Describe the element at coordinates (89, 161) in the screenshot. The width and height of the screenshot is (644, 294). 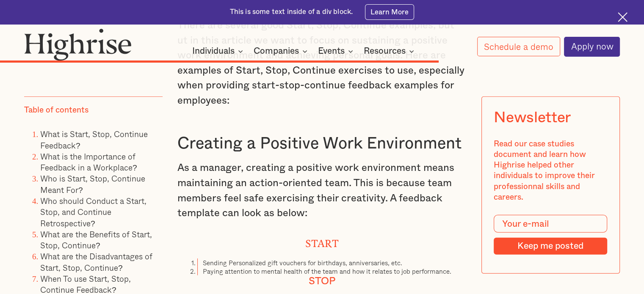
I see `a: What is the Importance of Feedback in a Workplace?` at that location.